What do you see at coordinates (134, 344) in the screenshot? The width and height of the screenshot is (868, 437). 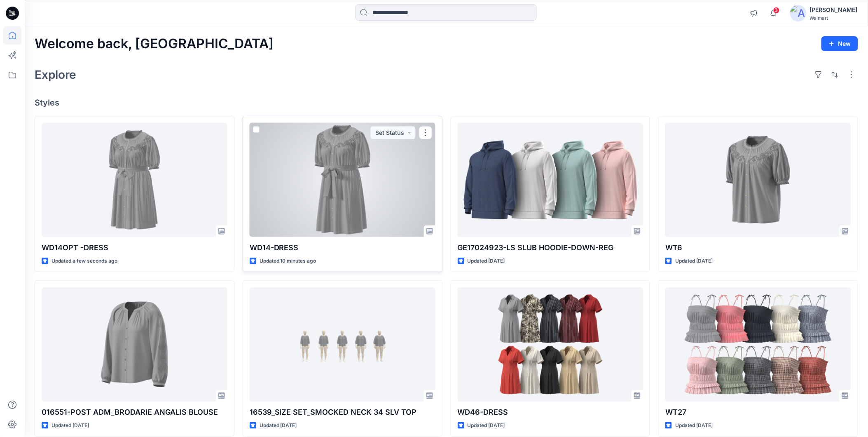 I see `a: 016551-POST ADM_BRODARIE ANGALIS BLOUSE` at bounding box center [134, 344].